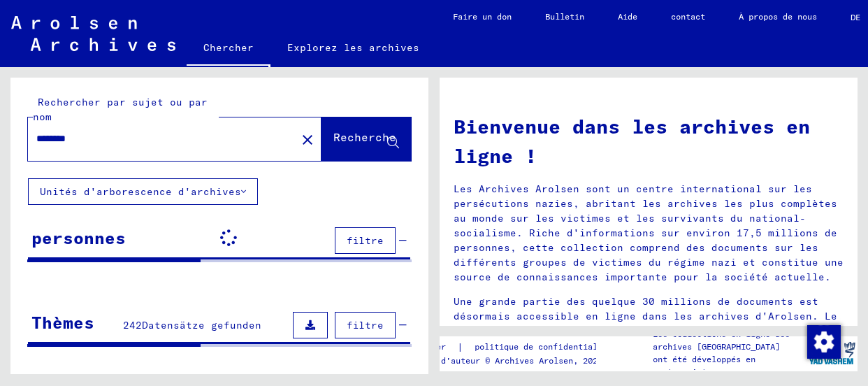 Image resolution: width=868 pixels, height=386 pixels. What do you see at coordinates (229, 48) in the screenshot?
I see `font: Chercher` at bounding box center [229, 48].